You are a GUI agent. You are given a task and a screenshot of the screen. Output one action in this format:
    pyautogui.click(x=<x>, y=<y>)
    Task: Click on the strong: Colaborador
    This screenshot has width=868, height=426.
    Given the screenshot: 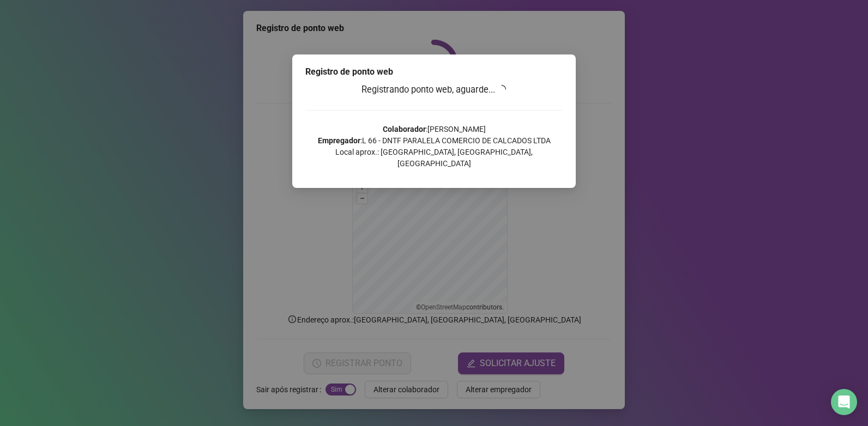 What is the action you would take?
    pyautogui.click(x=404, y=129)
    